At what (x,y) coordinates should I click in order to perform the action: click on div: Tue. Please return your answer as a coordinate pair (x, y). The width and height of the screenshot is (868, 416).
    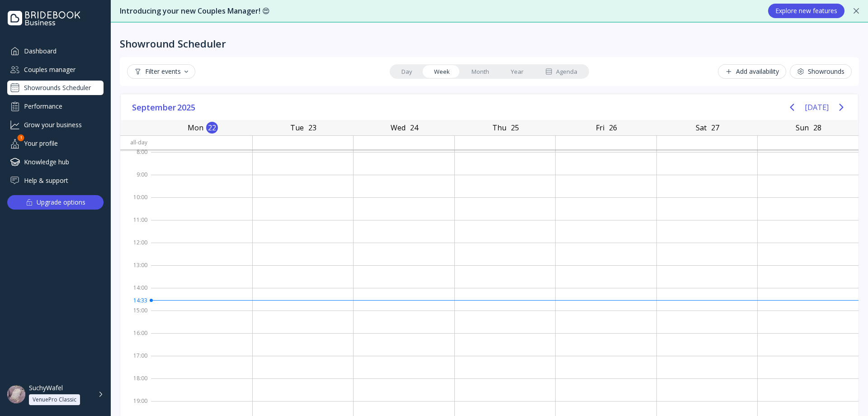
    Looking at the image, I should click on (297, 127).